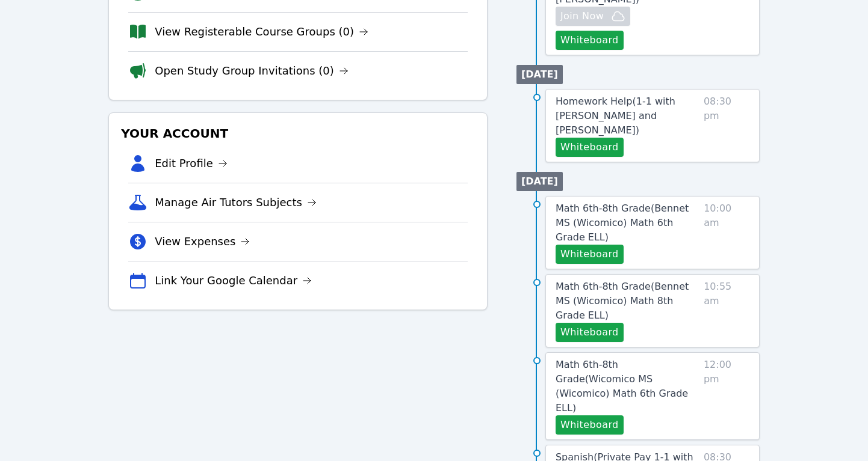  What do you see at coordinates (627, 387) in the screenshot?
I see `a: Math 6th-8th Grade(Wicomico MS (Wicomico) Math 6th Grade ELL)` at bounding box center [627, 387].